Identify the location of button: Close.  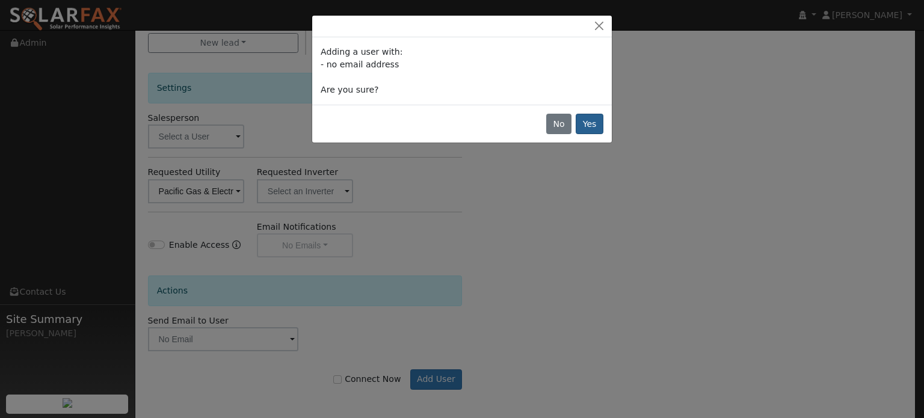
(599, 26).